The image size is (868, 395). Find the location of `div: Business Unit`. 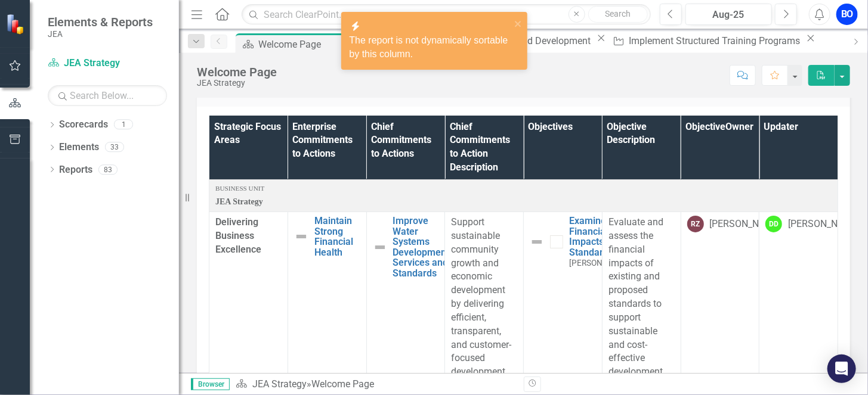

div: Business Unit is located at coordinates (523, 188).